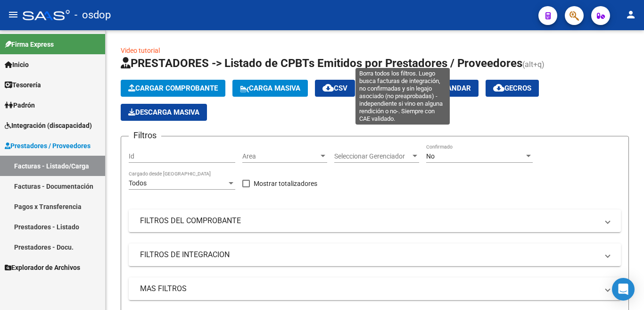  I want to click on span: Carga Masiva, so click(270, 88).